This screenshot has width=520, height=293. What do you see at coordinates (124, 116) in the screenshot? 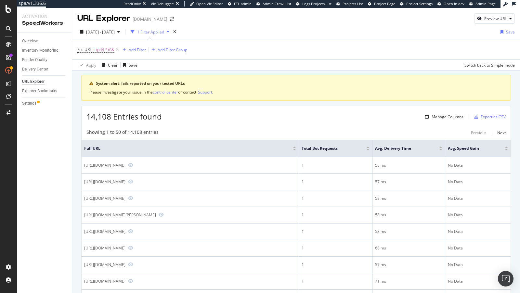
I see `span: 14,108 Entries found` at bounding box center [124, 116].